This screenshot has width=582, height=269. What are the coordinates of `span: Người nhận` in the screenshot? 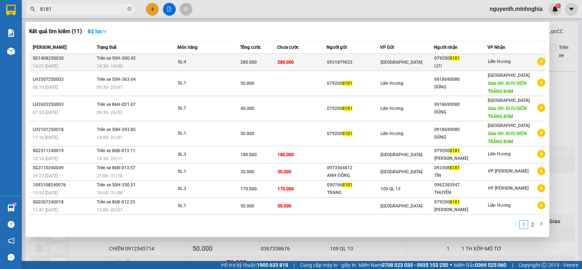 It's located at (445, 47).